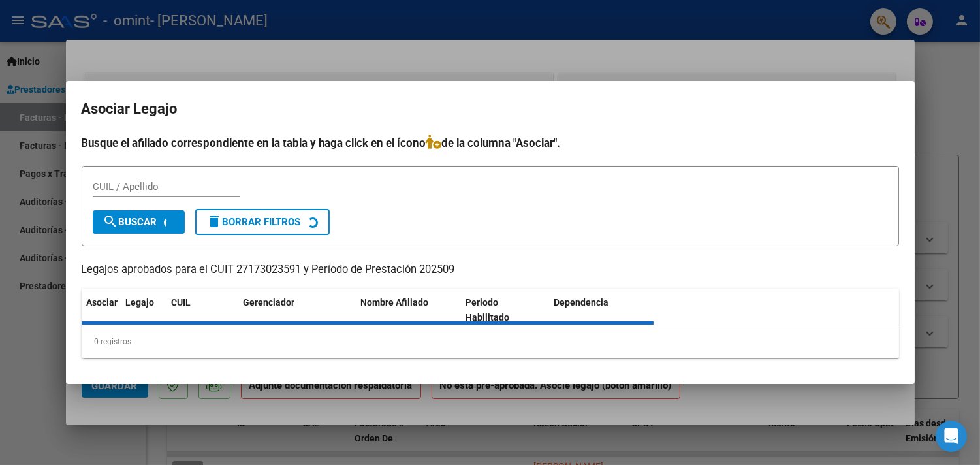 This screenshot has height=465, width=980. What do you see at coordinates (504, 311) in the screenshot?
I see `datatable-header-cell: Periodo Habilitado` at bounding box center [504, 311].